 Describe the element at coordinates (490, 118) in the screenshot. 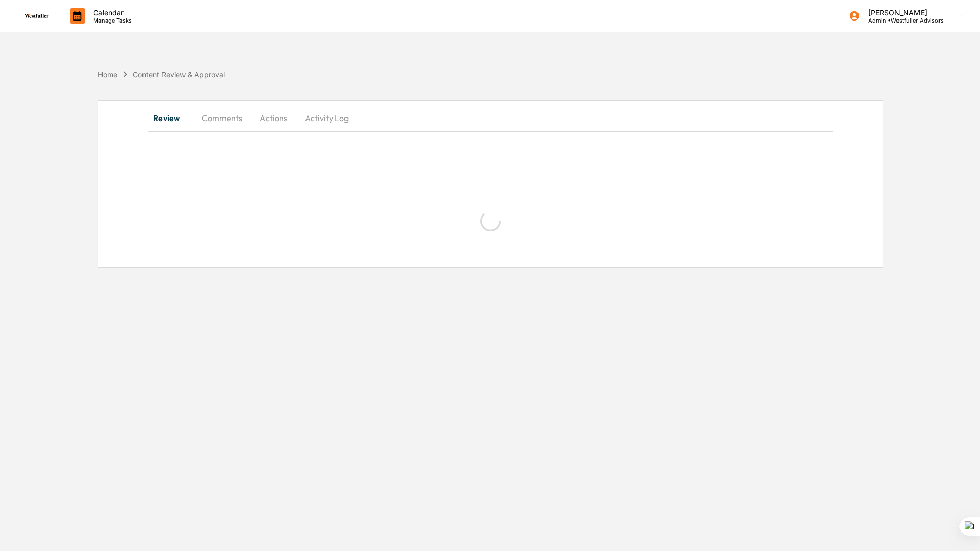

I see `div: secondary tabs example` at that location.